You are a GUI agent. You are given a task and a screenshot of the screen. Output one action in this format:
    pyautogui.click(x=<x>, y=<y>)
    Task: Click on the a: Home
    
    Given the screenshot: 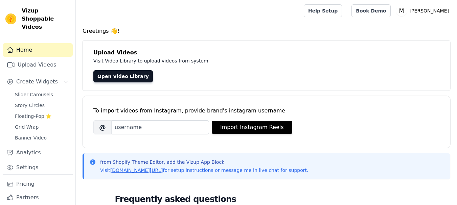 What is the action you would take?
    pyautogui.click(x=38, y=50)
    